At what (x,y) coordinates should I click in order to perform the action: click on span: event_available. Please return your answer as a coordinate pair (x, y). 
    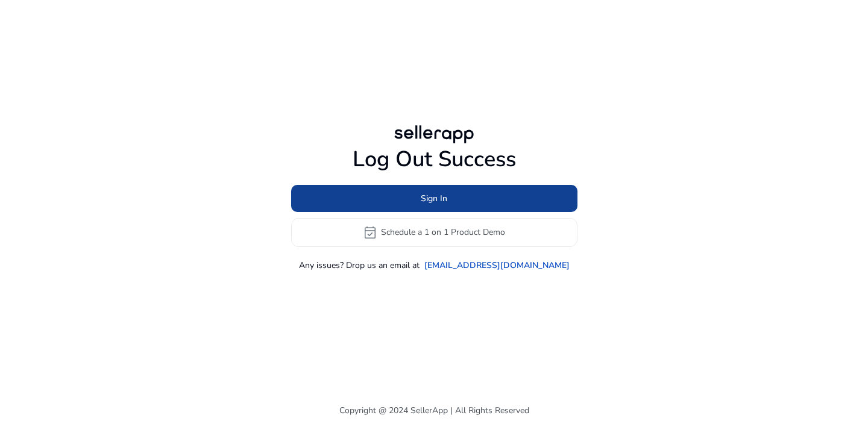
    Looking at the image, I should click on (370, 232).